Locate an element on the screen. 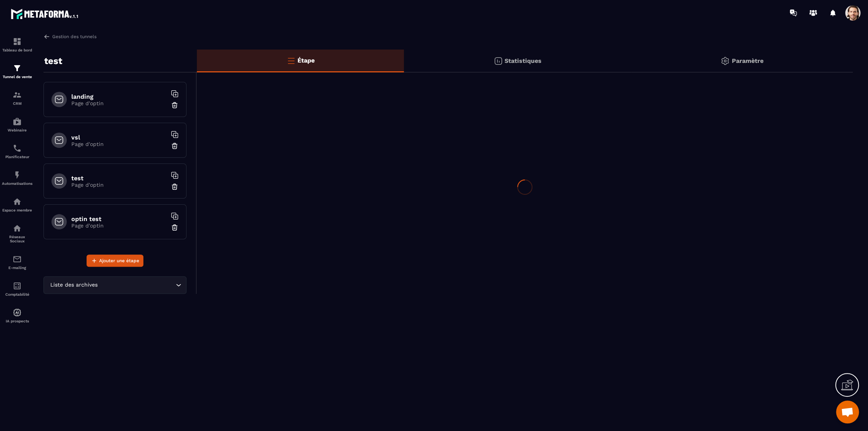 The width and height of the screenshot is (868, 431). button: Ajouter une étape is located at coordinates (115, 261).